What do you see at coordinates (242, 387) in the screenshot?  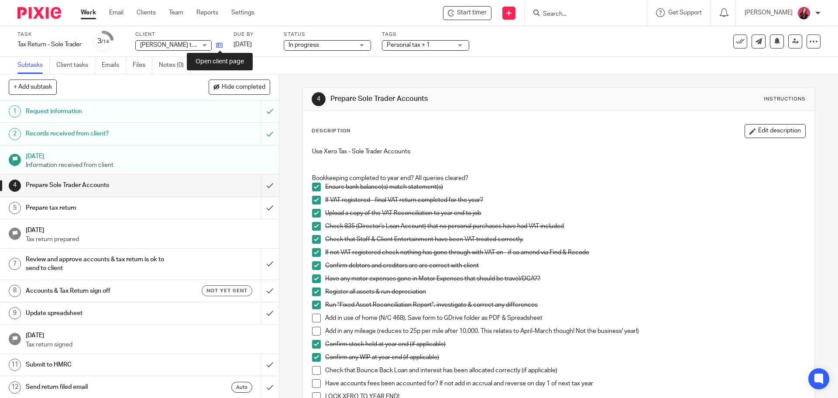 I see `div: Auto` at bounding box center [242, 387].